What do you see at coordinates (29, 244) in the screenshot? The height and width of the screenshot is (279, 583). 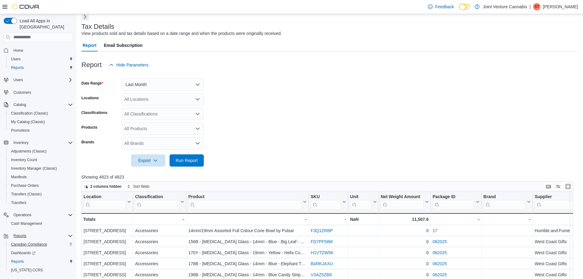 I see `span: Canadian Compliance` at bounding box center [29, 244].